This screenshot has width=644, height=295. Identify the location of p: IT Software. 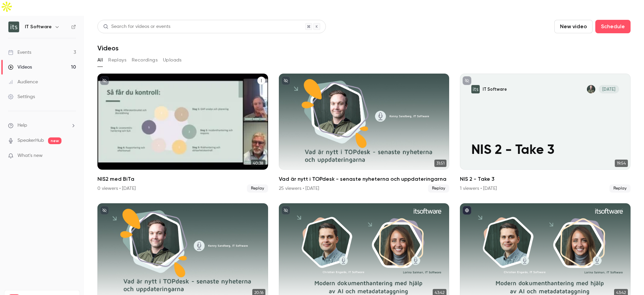
(494, 89).